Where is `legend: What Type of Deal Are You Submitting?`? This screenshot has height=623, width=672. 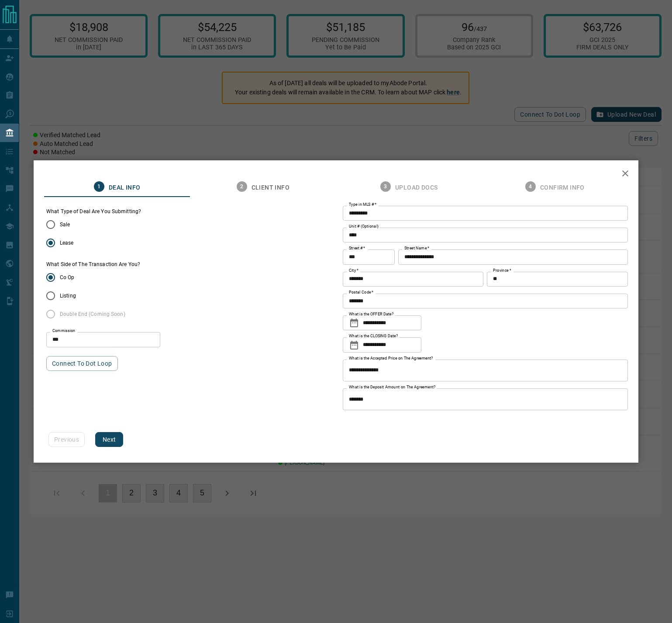 legend: What Type of Deal Are You Submitting? is located at coordinates (94, 211).